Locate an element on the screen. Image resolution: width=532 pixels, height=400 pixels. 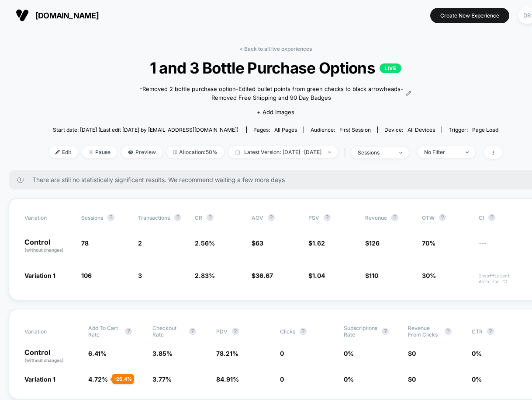
div: Audience: is located at coordinates (341, 130).